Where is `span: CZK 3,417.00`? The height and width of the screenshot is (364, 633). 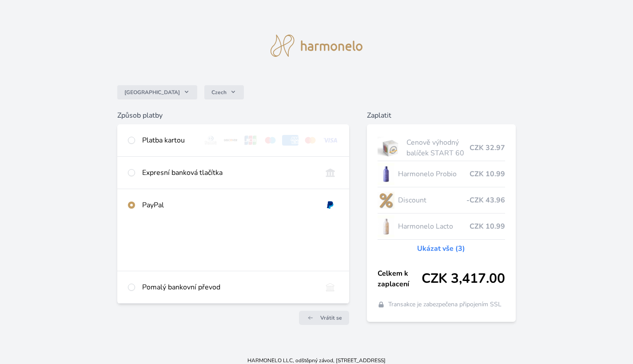
span: CZK 3,417.00 is located at coordinates (464, 279).